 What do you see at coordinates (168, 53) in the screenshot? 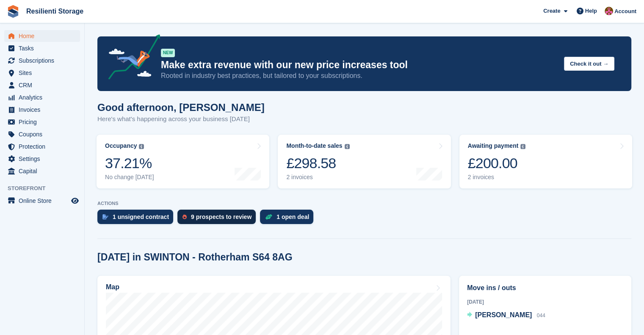
I see `div: NEW` at bounding box center [168, 53].